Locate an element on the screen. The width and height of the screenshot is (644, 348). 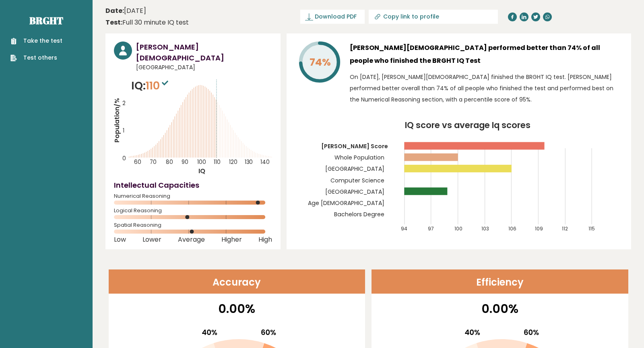
tspan: 115 is located at coordinates (592, 229).